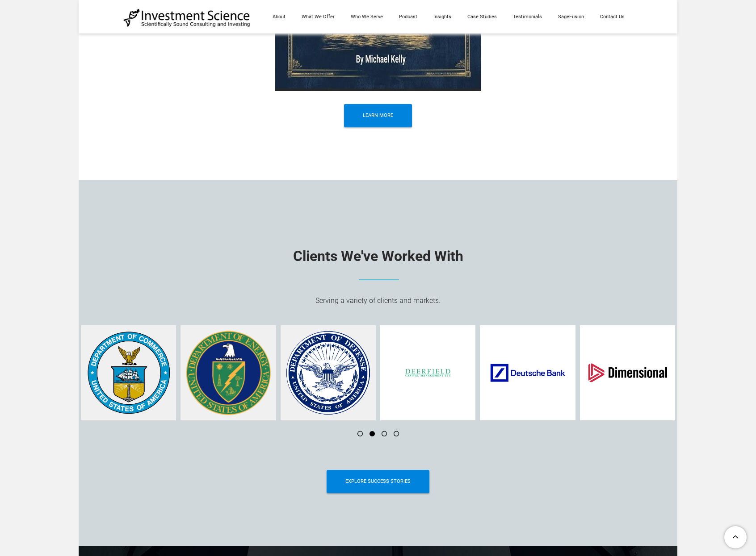 This screenshot has height=556, width=756. I want to click on span: Explore Success Stories, so click(378, 482).